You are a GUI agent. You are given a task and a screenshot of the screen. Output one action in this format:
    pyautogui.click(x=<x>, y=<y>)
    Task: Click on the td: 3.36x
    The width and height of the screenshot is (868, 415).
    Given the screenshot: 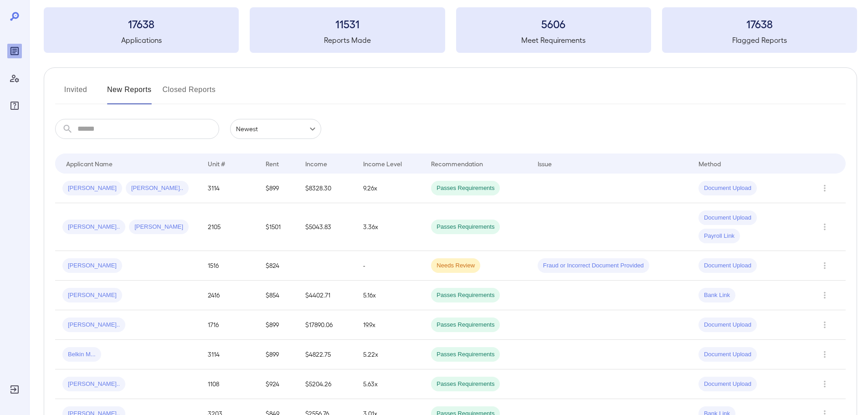 What is the action you would take?
    pyautogui.click(x=390, y=227)
    